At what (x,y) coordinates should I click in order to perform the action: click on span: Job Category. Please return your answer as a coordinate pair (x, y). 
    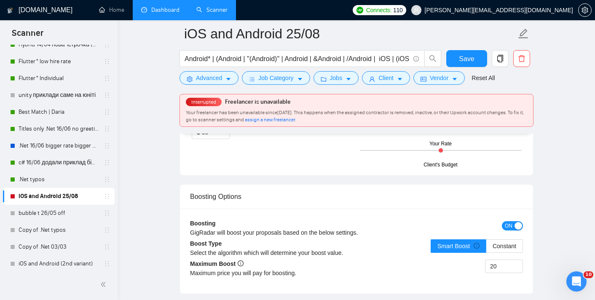
    Looking at the image, I should click on (275, 78).